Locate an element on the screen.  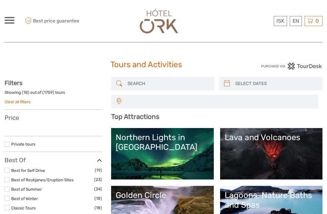
div: Golden Circle is located at coordinates (162, 195).